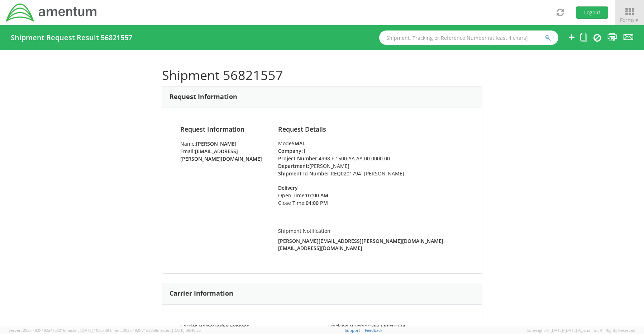 This screenshot has height=334, width=644. I want to click on img: dyn-intl-logo-049831509241104b2a82.png, so click(52, 13).